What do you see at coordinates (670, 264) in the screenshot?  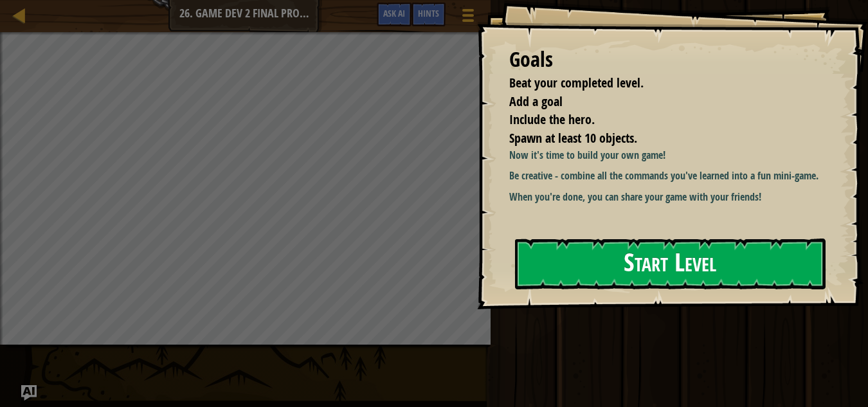 I see `button: Start Level` at bounding box center [670, 264].